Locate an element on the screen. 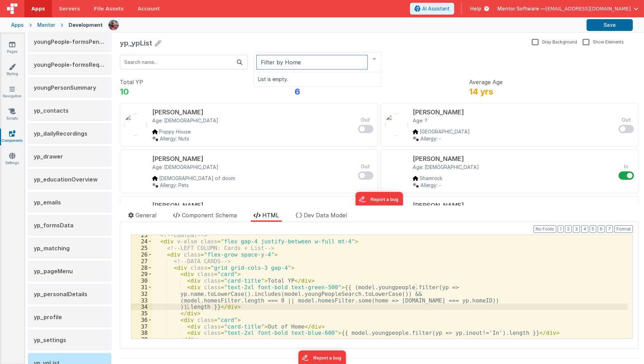  span: Dev Data Model is located at coordinates (325, 215).